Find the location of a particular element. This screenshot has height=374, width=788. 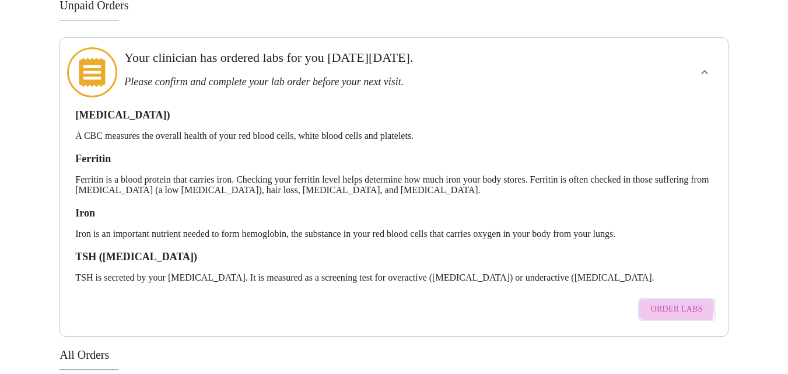

h3: All Orders is located at coordinates (394, 355).